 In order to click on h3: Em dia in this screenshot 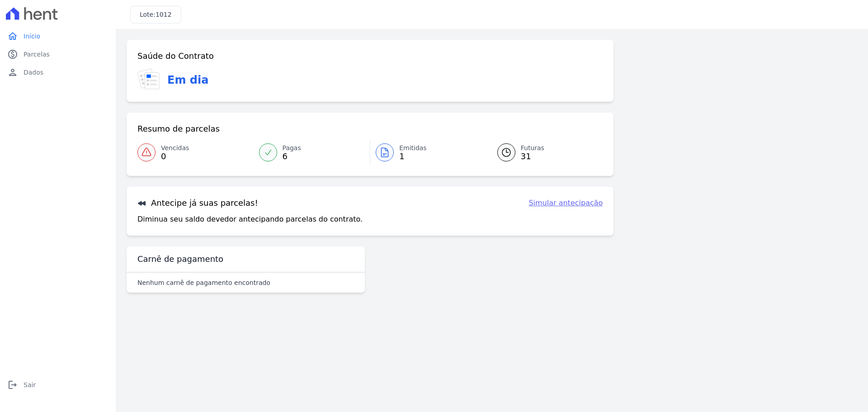, I will do `click(188, 80)`.